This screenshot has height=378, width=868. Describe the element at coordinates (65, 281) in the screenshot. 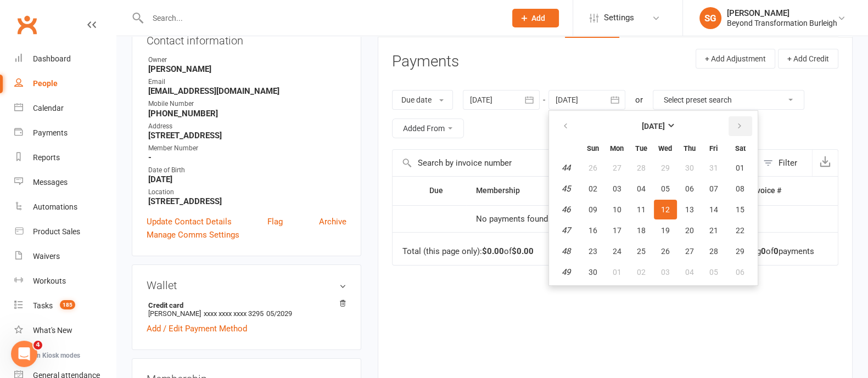

I see `a: Workouts` at that location.